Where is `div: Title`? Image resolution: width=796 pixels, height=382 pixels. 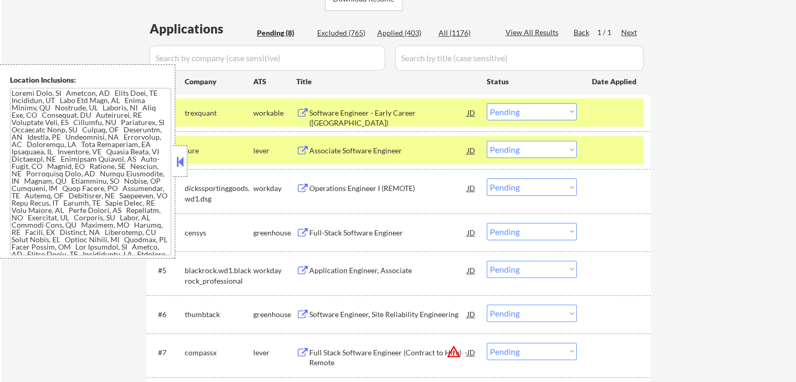 div: Title is located at coordinates (386, 82).